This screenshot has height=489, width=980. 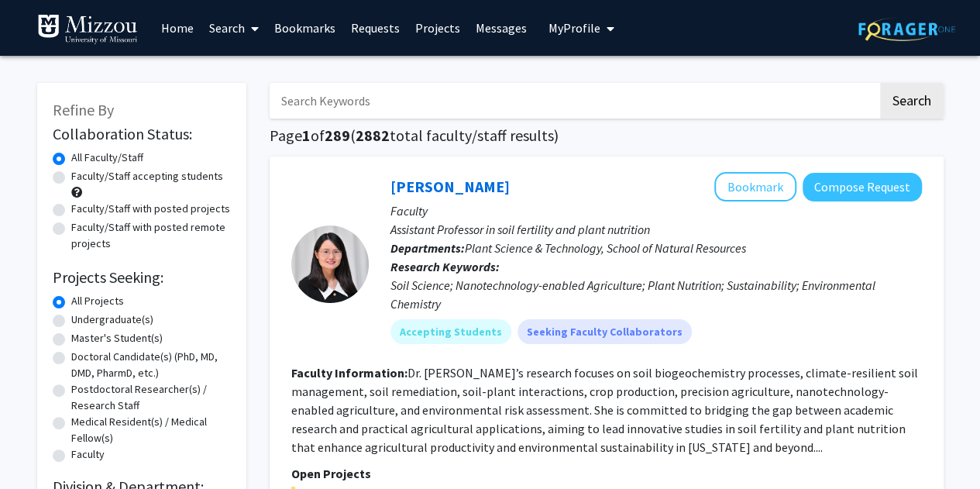 What do you see at coordinates (305, 28) in the screenshot?
I see `a: Bookmarks` at bounding box center [305, 28].